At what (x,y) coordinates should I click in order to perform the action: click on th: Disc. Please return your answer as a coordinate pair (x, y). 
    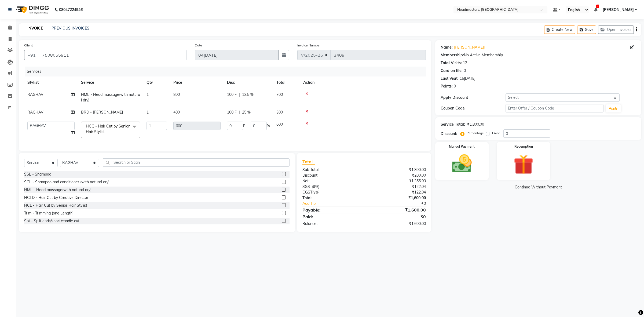
    Looking at the image, I should click on (248, 83).